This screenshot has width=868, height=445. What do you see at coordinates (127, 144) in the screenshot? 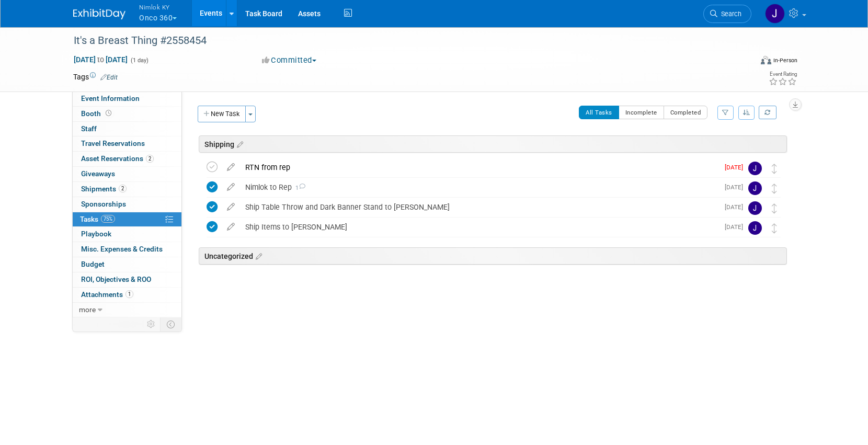
I see `a: Travel Reservations` at bounding box center [127, 144].